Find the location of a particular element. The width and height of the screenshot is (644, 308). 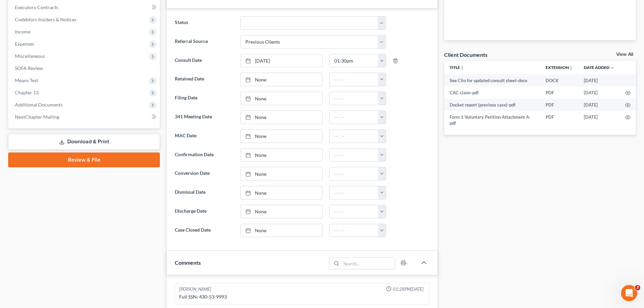

td: CAC claim-pdf is located at coordinates (492, 93).